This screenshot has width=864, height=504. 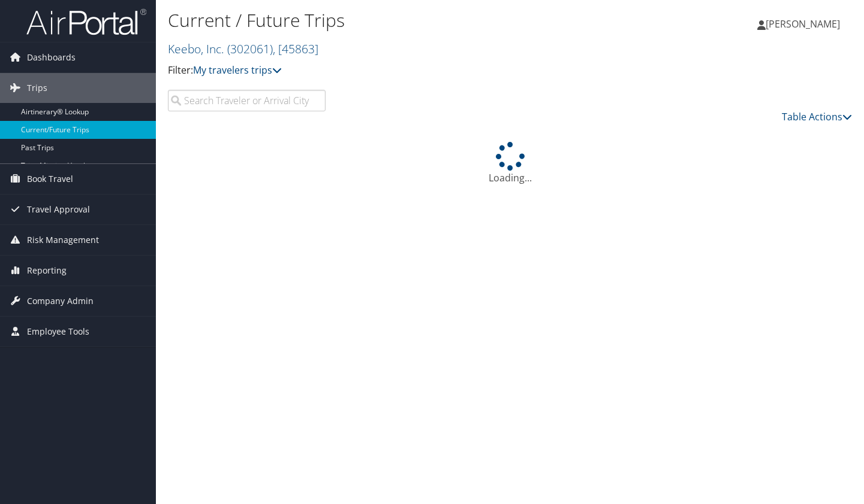 I want to click on img: airportal-logo.png, so click(x=86, y=22).